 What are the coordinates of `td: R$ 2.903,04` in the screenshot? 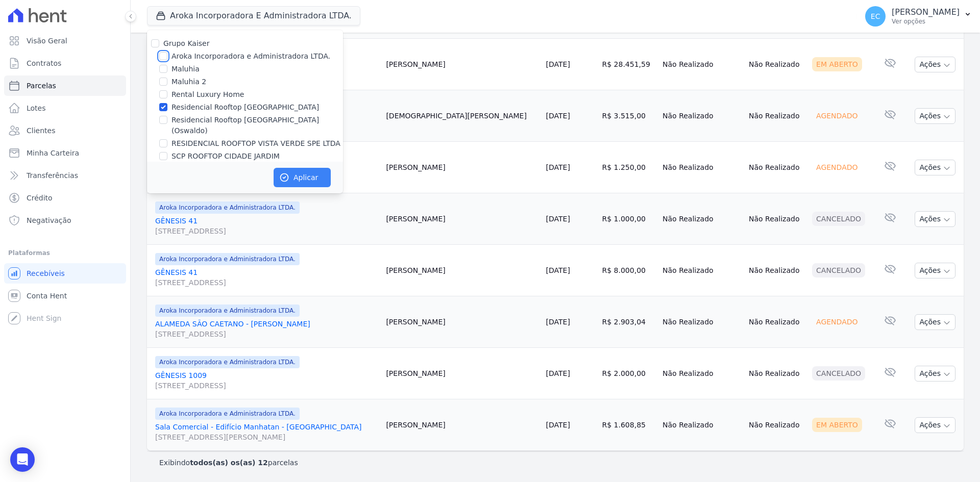 It's located at (629, 322).